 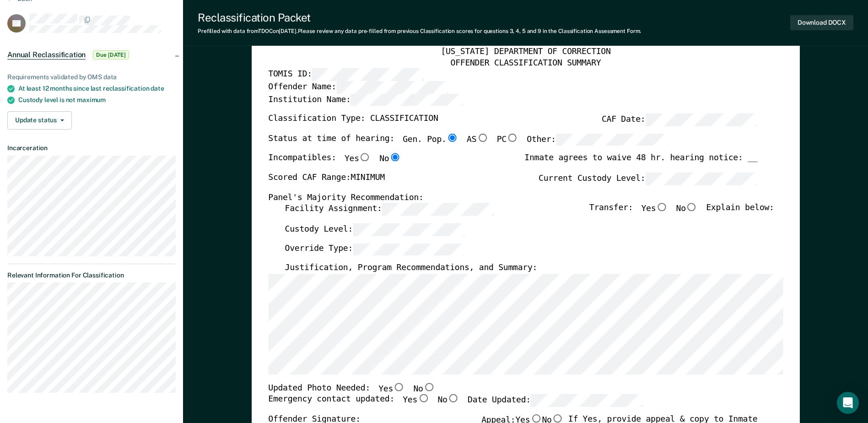 What do you see at coordinates (359, 87) in the screenshot?
I see `label: Offender Name:` at bounding box center [359, 87].